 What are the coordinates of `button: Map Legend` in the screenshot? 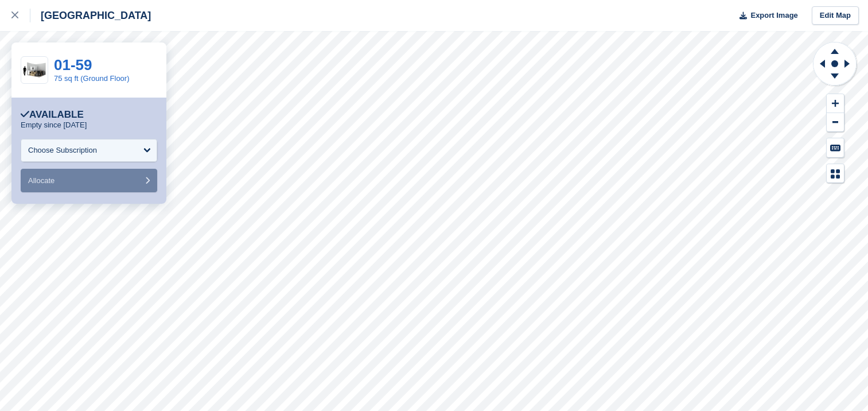 It's located at (835, 173).